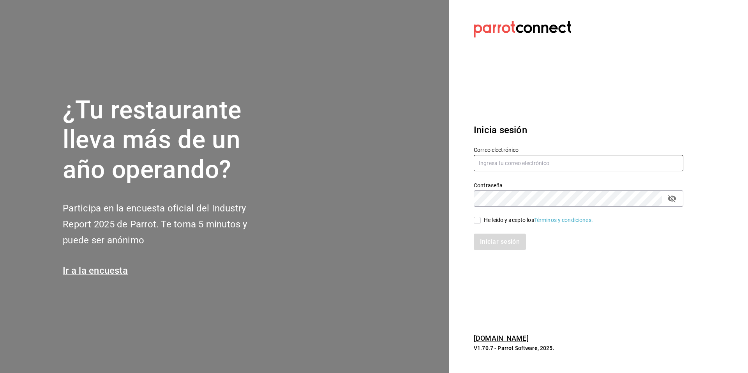  What do you see at coordinates (538, 220) in the screenshot?
I see `div: He leído y acepto los` at bounding box center [538, 220].